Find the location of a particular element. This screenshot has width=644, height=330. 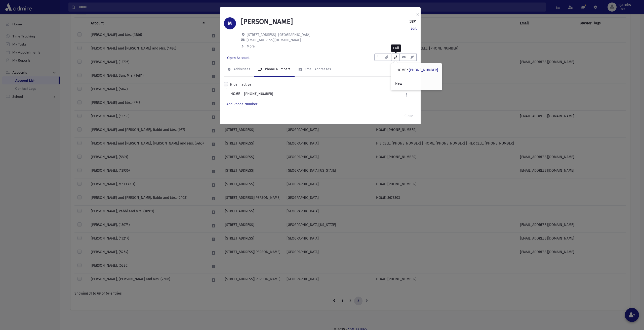

a: Addresses is located at coordinates (239, 70).